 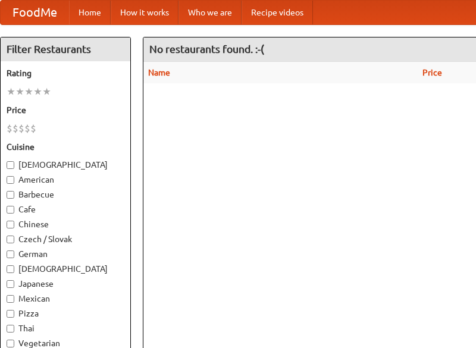 I want to click on label: Pizza, so click(x=65, y=313).